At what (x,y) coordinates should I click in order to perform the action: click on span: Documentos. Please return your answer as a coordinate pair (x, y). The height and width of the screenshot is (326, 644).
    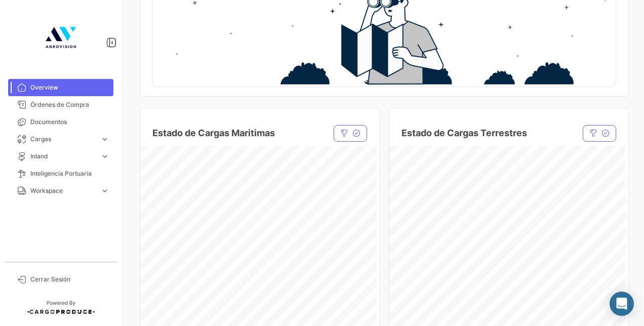
    Looking at the image, I should click on (70, 122).